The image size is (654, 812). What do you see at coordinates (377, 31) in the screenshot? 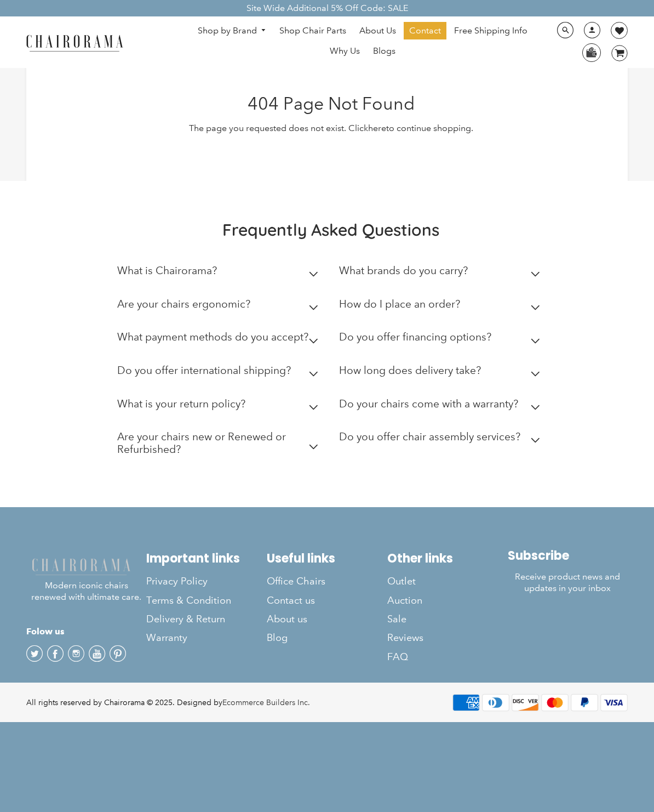
I see `a: About Us` at bounding box center [377, 31].